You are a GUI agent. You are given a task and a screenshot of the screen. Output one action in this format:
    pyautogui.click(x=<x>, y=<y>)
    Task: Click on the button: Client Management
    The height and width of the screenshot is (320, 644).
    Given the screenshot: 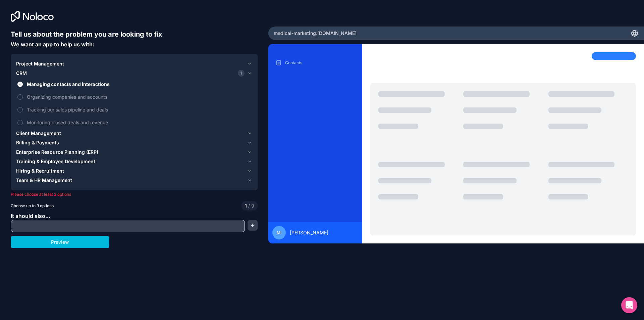 What is the action you would take?
    pyautogui.click(x=134, y=133)
    